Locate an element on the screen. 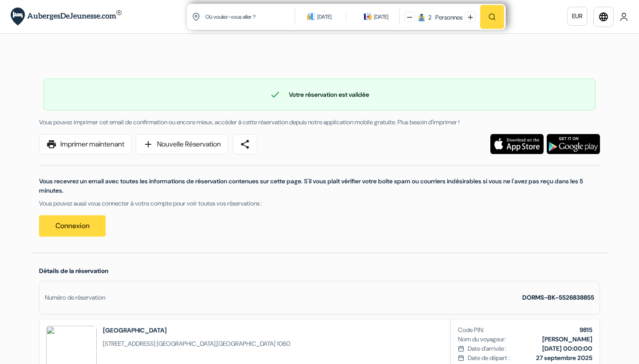 Image resolution: width=639 pixels, height=364 pixels. span: add is located at coordinates (148, 144).